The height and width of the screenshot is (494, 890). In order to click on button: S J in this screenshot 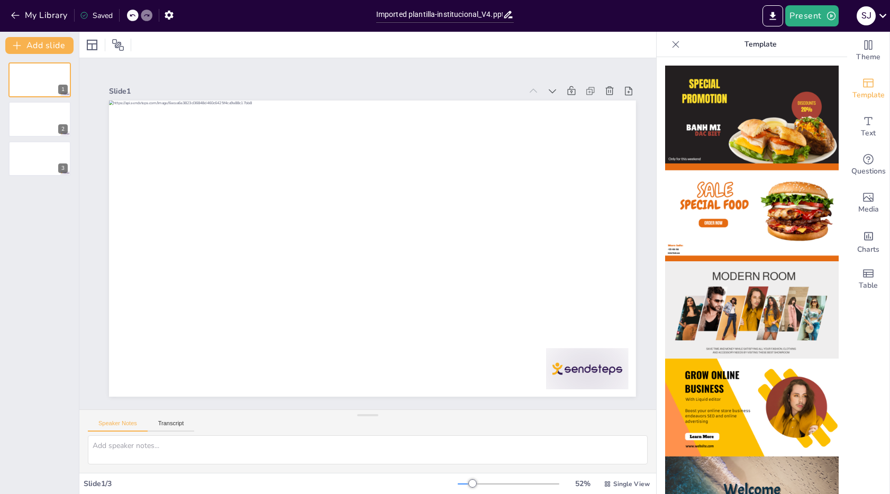, I will do `click(866, 16)`.